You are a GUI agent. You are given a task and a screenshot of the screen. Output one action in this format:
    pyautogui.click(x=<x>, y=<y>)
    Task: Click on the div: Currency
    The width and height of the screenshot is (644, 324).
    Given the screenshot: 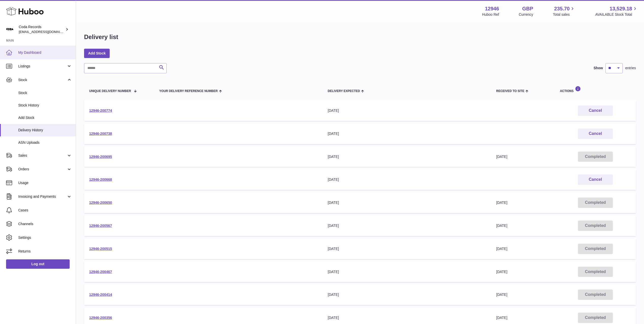 What is the action you would take?
    pyautogui.click(x=526, y=15)
    